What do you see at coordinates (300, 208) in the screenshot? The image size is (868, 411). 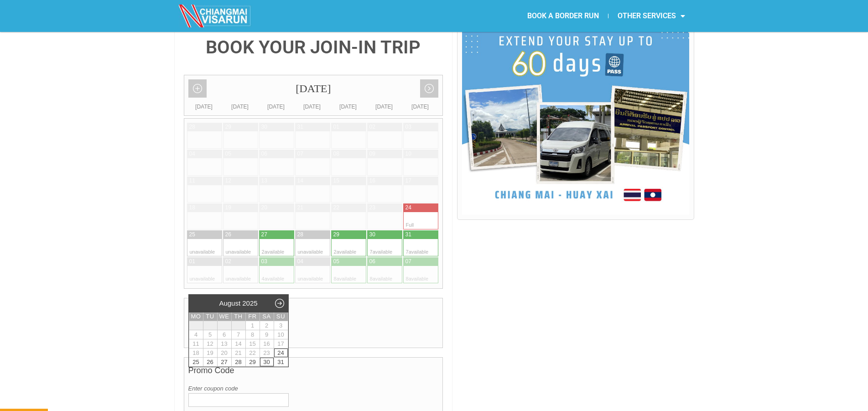 I see `div: 21` at bounding box center [300, 208].